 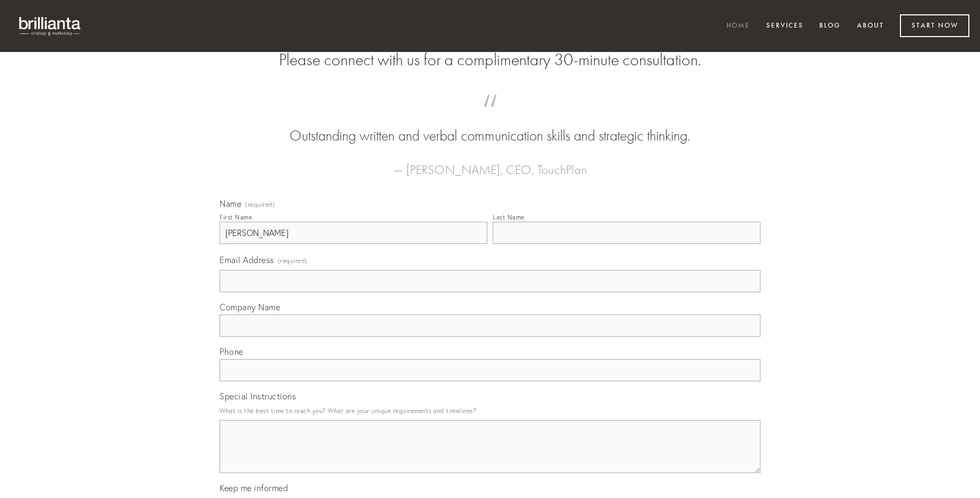 I want to click on div: Last Name, so click(x=509, y=217).